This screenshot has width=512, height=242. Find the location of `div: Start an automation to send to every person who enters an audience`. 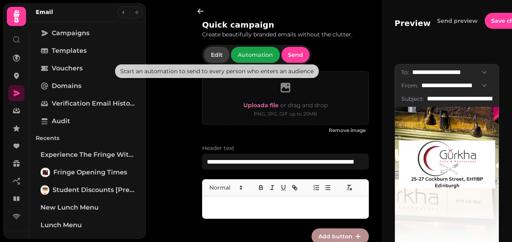

div: Start an automation to send to every person who enters an audience is located at coordinates (217, 71).